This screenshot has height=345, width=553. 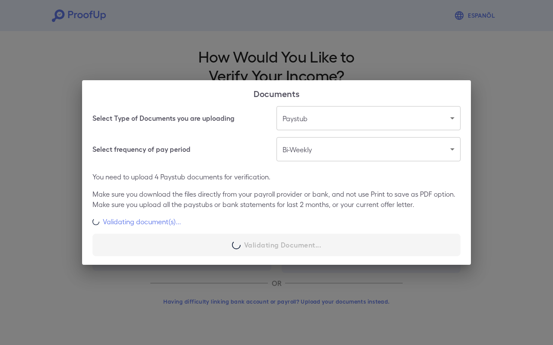 What do you see at coordinates (368, 118) in the screenshot?
I see `div: Paystub` at bounding box center [368, 118].